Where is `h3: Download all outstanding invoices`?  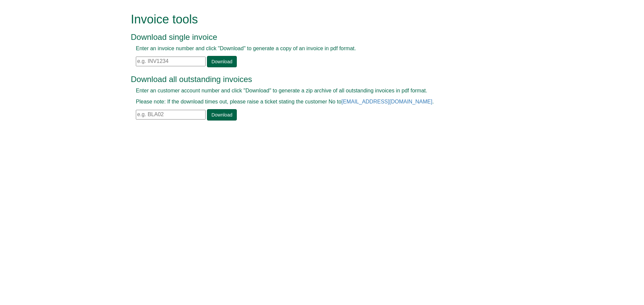
h3: Download all outstanding invoices is located at coordinates (314, 79).